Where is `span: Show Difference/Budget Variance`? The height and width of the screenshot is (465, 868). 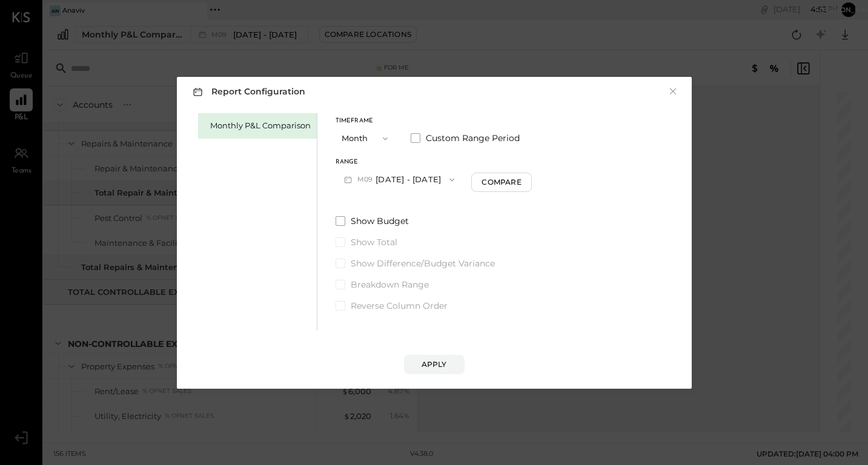
span: Show Difference/Budget Variance is located at coordinates (423, 263).